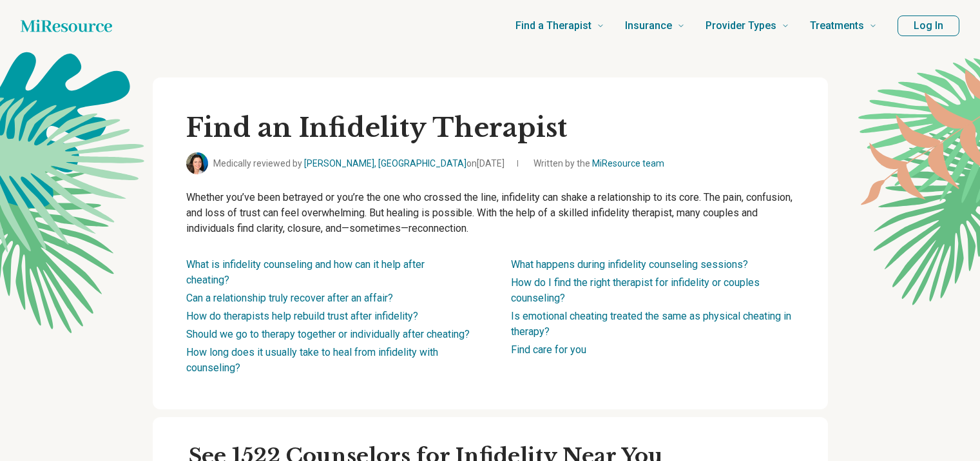  What do you see at coordinates (328, 333) in the screenshot?
I see `a: Should we go to therapy together or individually after cheating?` at bounding box center [328, 333].